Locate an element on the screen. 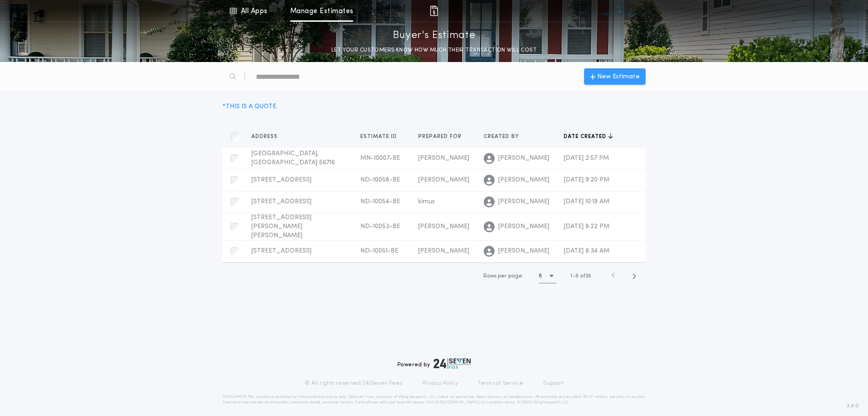  img: vs-icon is located at coordinates (620, 11).